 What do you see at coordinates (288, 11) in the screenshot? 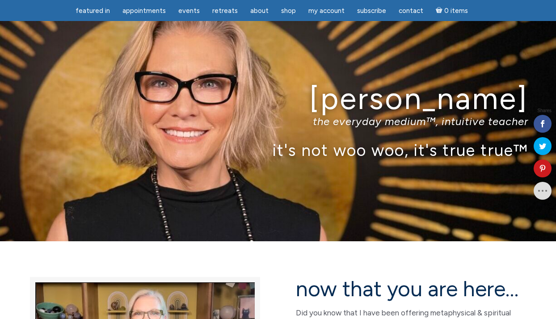
I see `span: Shop` at bounding box center [288, 11].